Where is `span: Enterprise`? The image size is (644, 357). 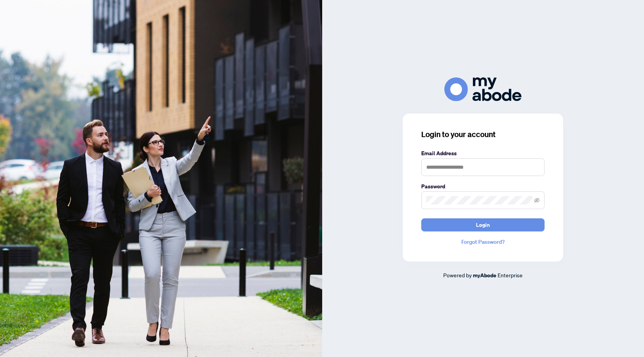 span: Enterprise is located at coordinates (510, 275).